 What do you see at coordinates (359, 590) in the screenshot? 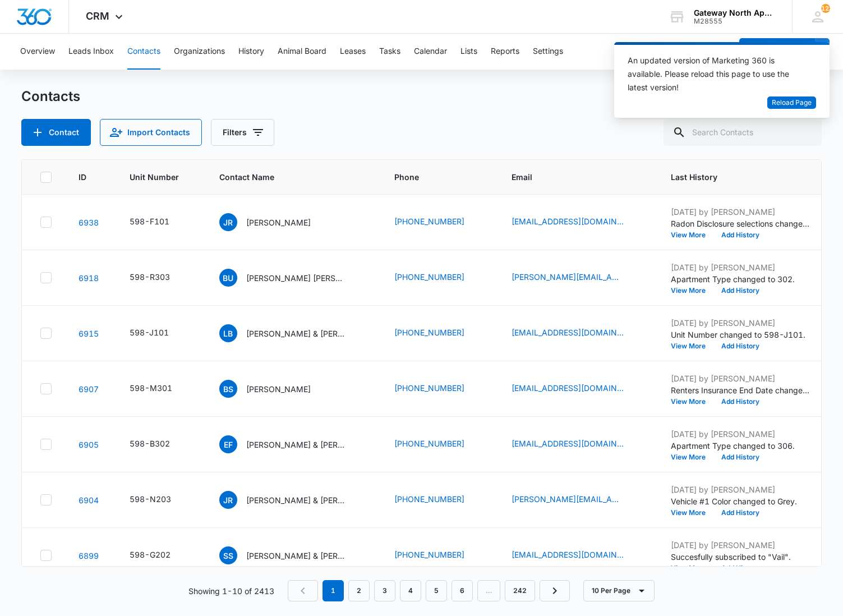
I see `a: Page 2` at bounding box center [359, 590].